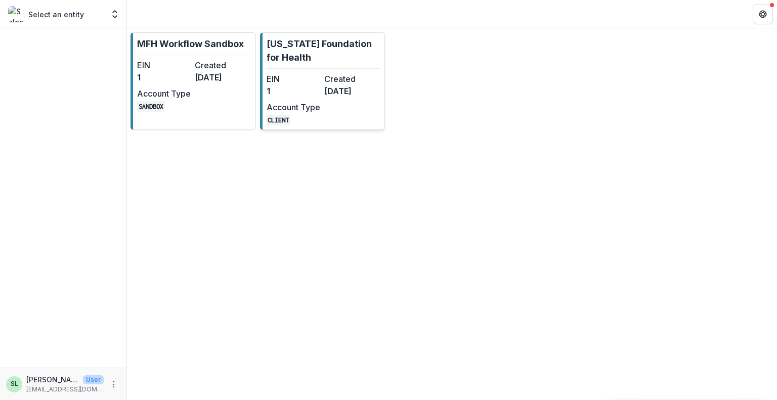 The image size is (777, 400). I want to click on p: MFH Workflow Sandbox, so click(190, 44).